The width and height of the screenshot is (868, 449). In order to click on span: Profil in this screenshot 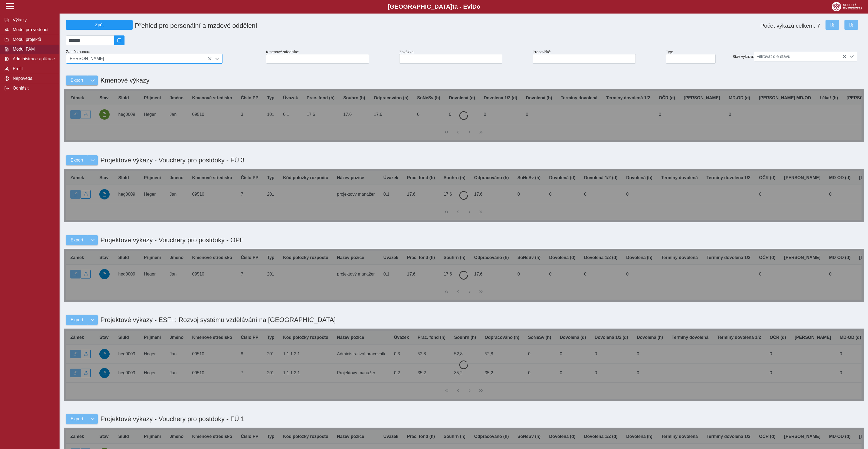, I will do `click(33, 69)`.